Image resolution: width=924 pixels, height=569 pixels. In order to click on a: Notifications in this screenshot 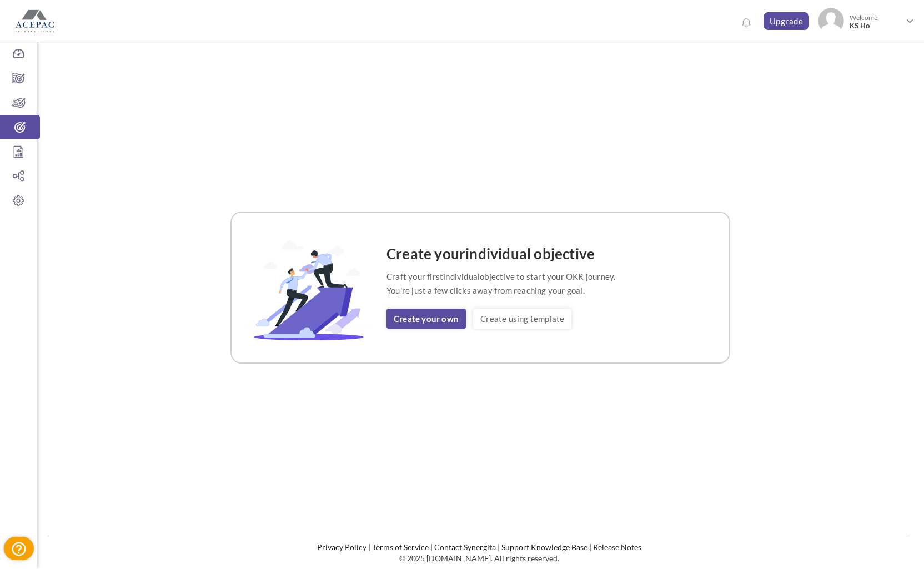, I will do `click(746, 24)`.